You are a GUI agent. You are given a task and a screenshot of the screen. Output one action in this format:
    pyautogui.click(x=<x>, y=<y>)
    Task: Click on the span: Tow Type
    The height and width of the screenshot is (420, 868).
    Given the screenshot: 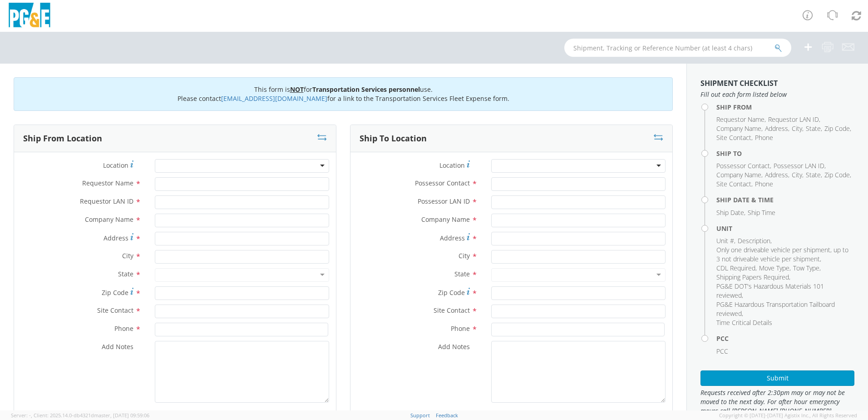 What is the action you would take?
    pyautogui.click(x=806, y=268)
    